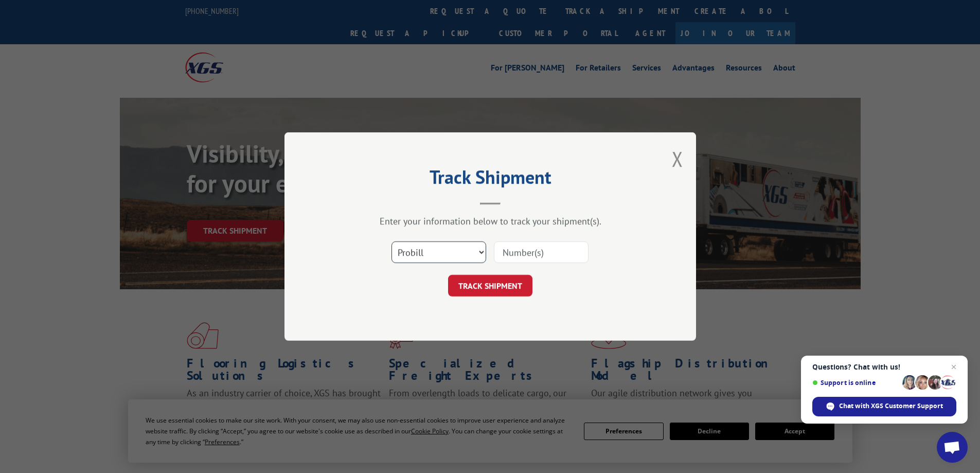 The image size is (980, 473). I want to click on span: Chat with XGS Customer Support, so click(892, 406).